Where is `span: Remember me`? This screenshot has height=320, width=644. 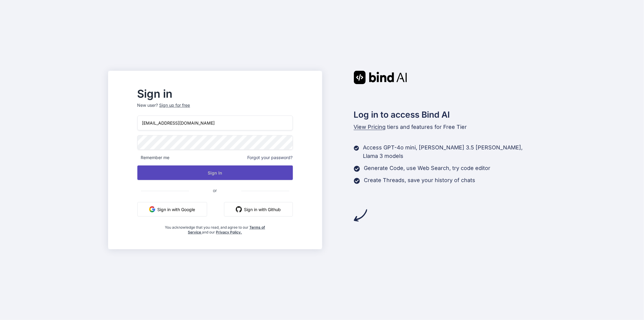 span: Remember me is located at coordinates (153, 158).